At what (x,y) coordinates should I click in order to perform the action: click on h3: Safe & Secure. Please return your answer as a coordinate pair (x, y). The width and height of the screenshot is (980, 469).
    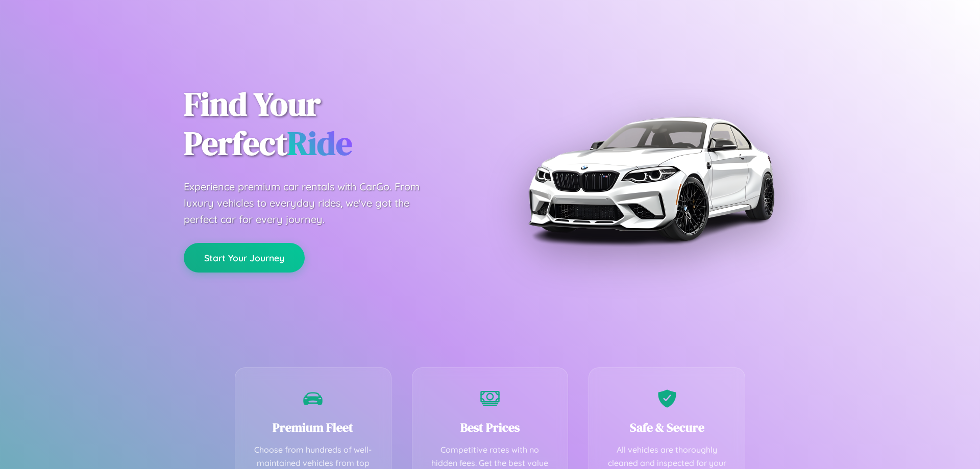
    Looking at the image, I should click on (666, 428).